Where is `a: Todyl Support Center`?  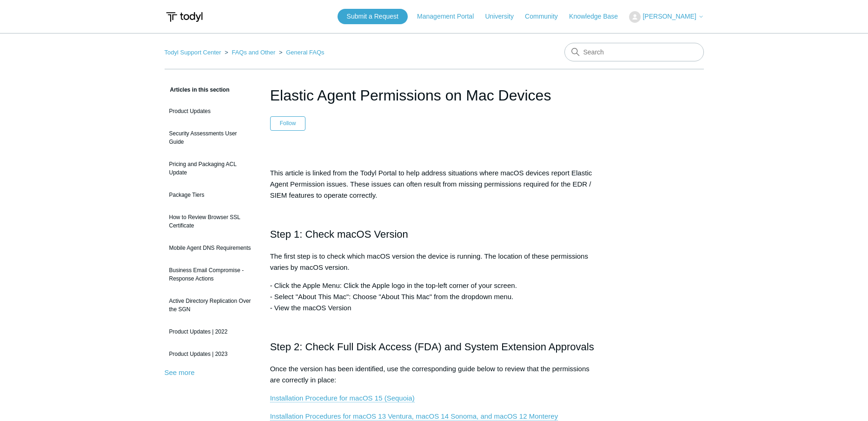
a: Todyl Support Center is located at coordinates (193, 52).